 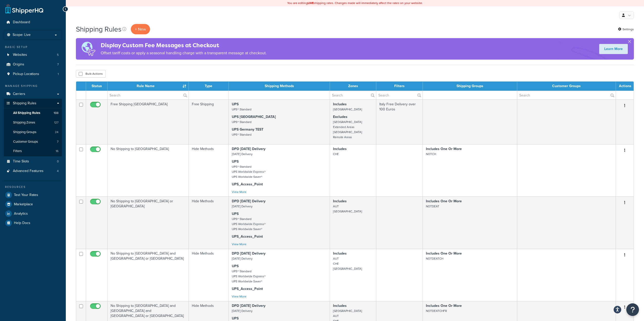 I want to click on a: View More, so click(x=239, y=244).